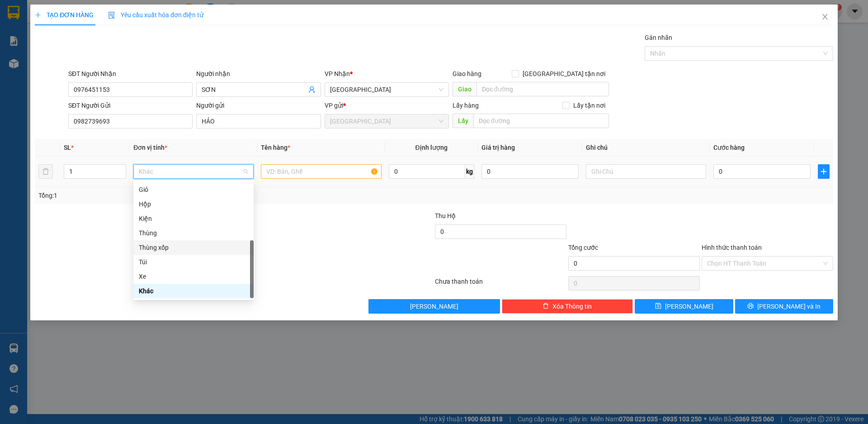 Image resolution: width=868 pixels, height=424 pixels. Describe the element at coordinates (589, 105) in the screenshot. I see `span: Lấy tận nơi` at that location.